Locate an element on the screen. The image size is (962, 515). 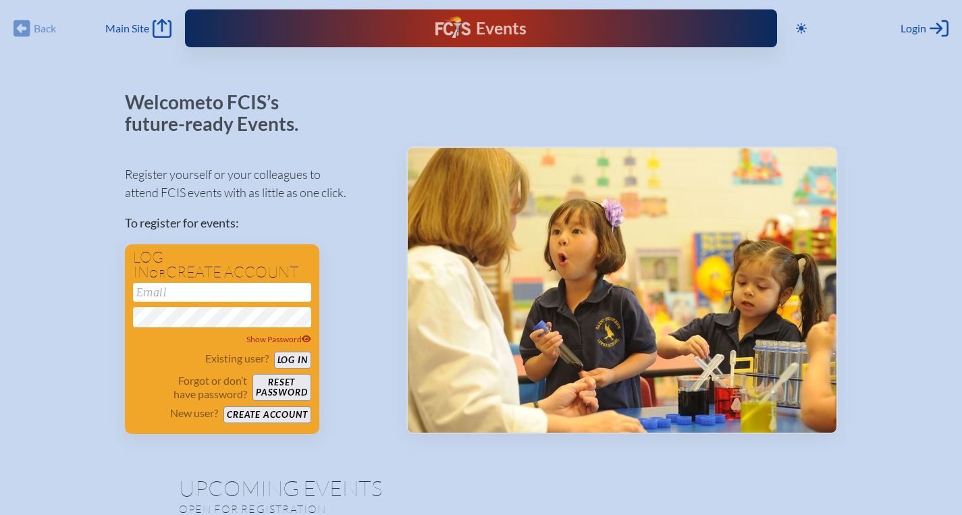
button: Log in is located at coordinates (292, 360).